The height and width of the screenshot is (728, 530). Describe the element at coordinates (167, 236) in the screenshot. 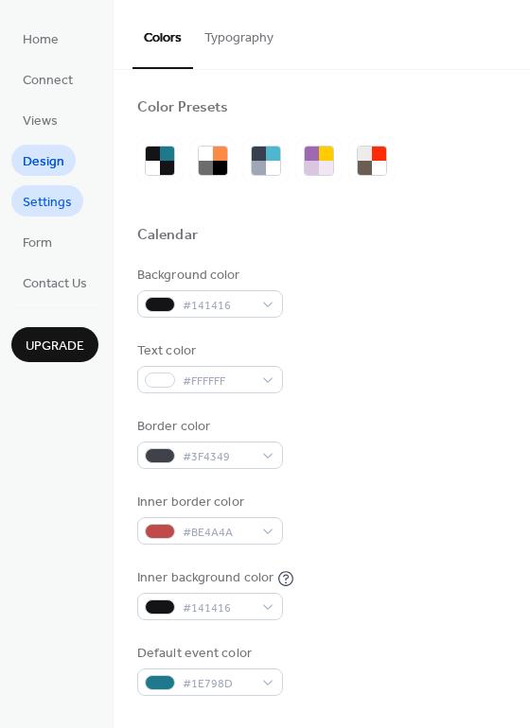

I see `div: Calendar` at that location.